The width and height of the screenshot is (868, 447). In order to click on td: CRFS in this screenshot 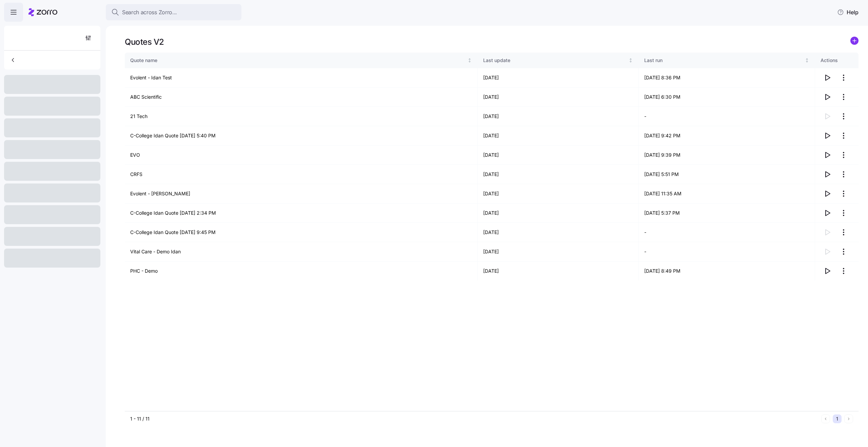, I will do `click(301, 174)`.